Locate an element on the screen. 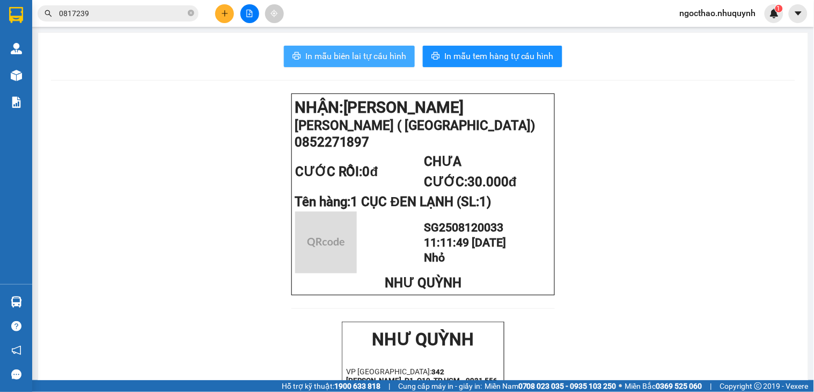 This screenshot has width=814, height=392. span: 1 is located at coordinates (779, 9).